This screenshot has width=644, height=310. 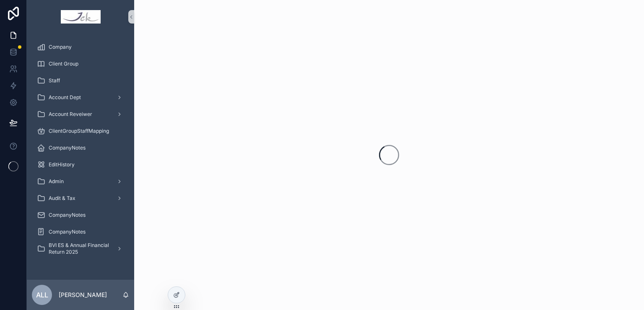 What do you see at coordinates (62, 165) in the screenshot?
I see `span: EditHistory` at bounding box center [62, 165].